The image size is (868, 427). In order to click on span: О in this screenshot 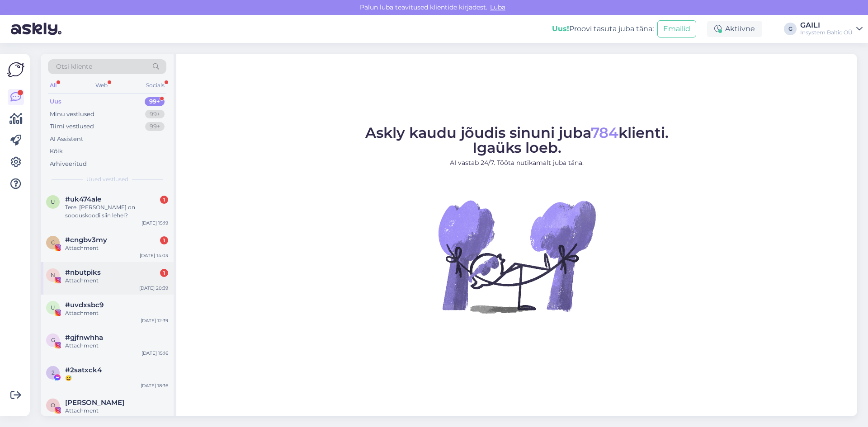, I will do `click(53, 406)`.